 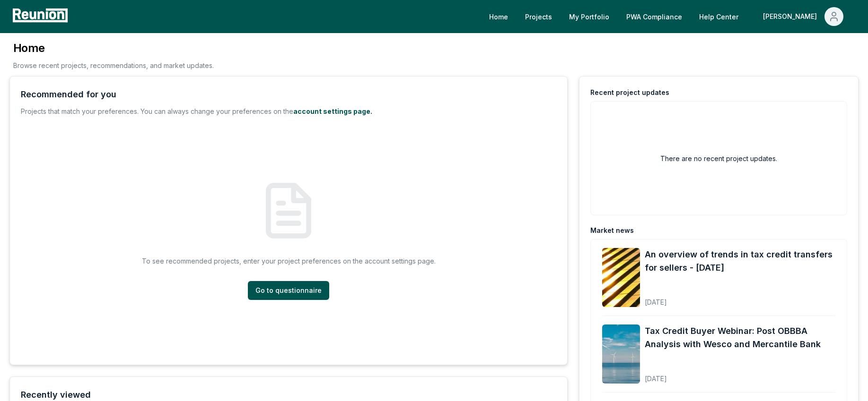 What do you see at coordinates (621, 354) in the screenshot?
I see `img: Tax Credit Buyer Webinar: Post OBBBA Analysis with Wesco and Mercantile Bank` at bounding box center [621, 354].